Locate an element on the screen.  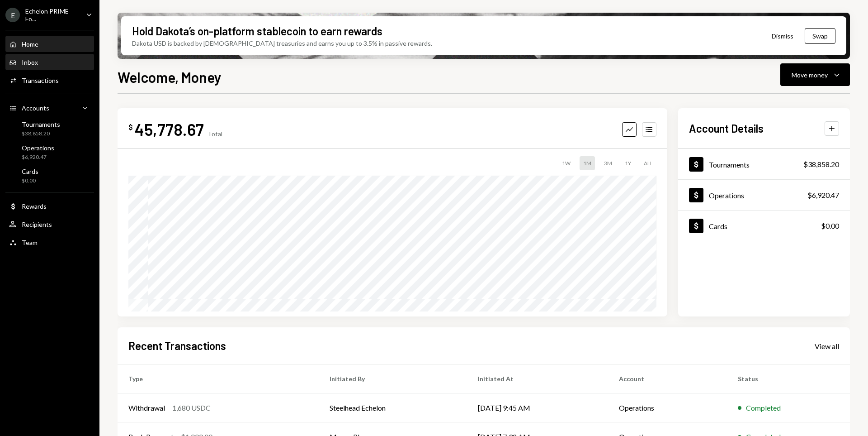
div: 3M is located at coordinates (608, 163).